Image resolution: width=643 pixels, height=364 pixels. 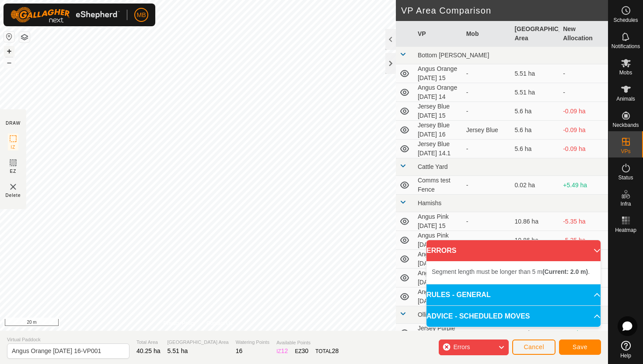 What do you see at coordinates (625, 204) in the screenshot?
I see `span: Infra` at bounding box center [625, 204].